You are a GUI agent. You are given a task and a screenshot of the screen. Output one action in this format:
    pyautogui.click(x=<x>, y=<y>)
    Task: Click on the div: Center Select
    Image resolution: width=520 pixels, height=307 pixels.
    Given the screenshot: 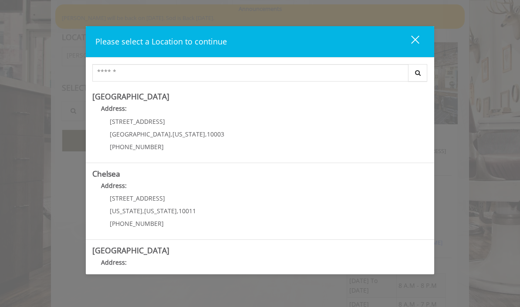 What is the action you would take?
    pyautogui.click(x=260, y=75)
    